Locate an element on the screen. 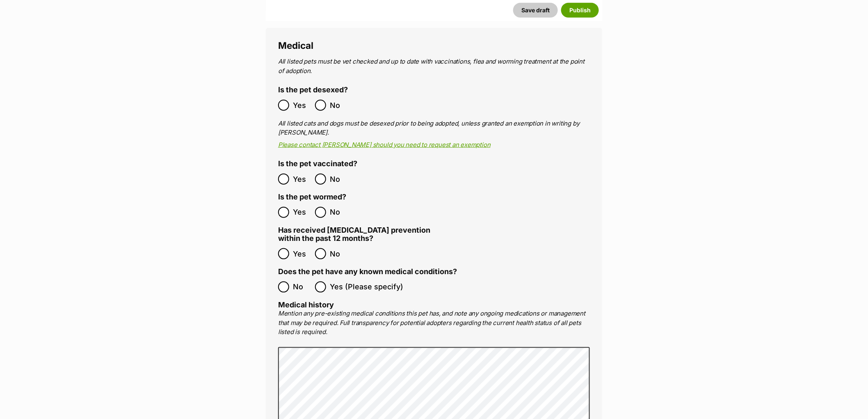 This screenshot has width=868, height=419. p: Mention any pre-existing medical conditions this pet has, and note any ongoing medications or man... is located at coordinates (434, 324).